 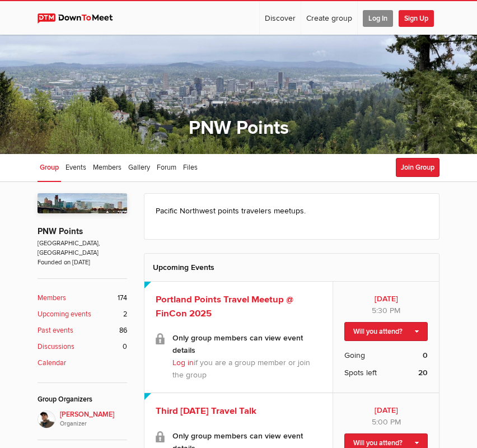 What do you see at coordinates (122, 298) in the screenshot?
I see `span: 174` at bounding box center [122, 298].